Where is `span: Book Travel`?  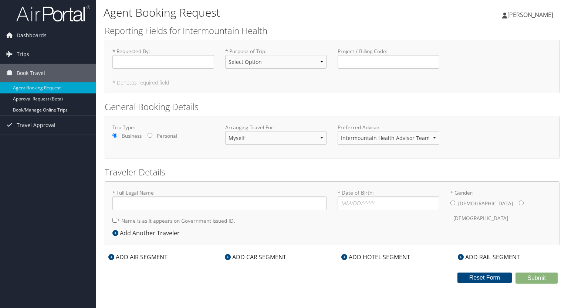
span: Book Travel is located at coordinates (31, 73).